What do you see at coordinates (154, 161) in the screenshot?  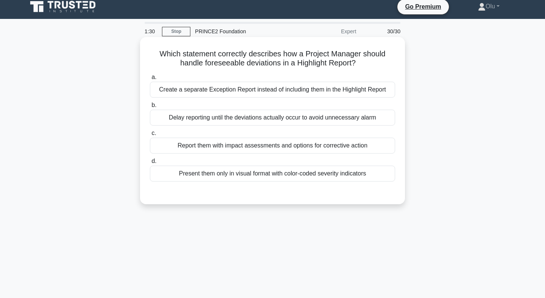 I see `span: d.` at bounding box center [154, 161].